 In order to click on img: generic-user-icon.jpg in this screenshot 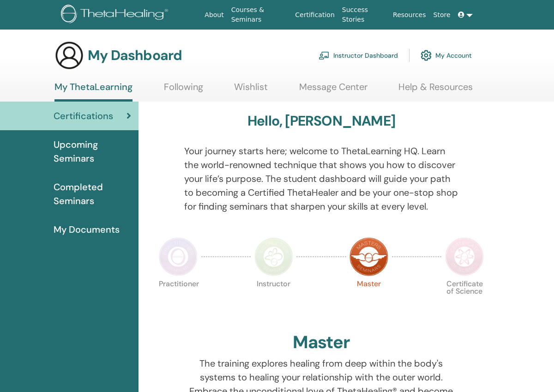, I will do `click(69, 56)`.